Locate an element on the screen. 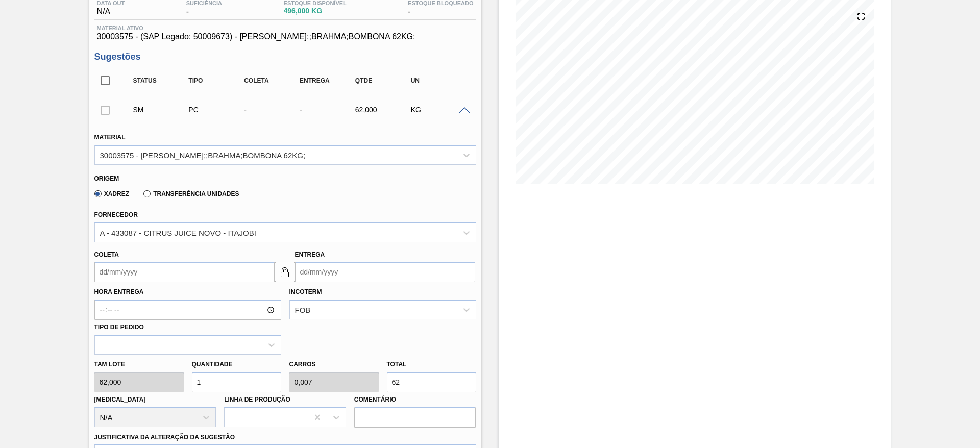 The image size is (980, 448). label: Incoterm is located at coordinates (306, 292).